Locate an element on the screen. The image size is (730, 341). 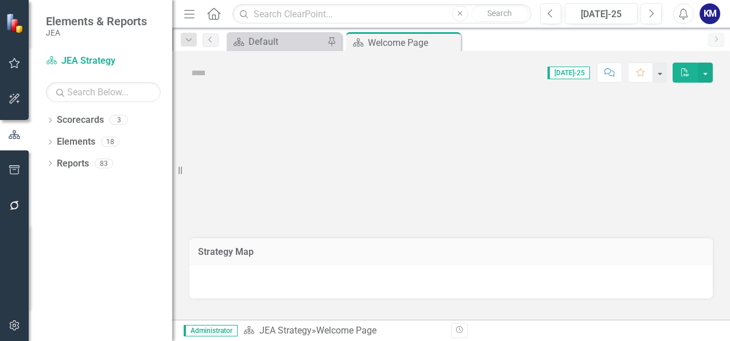
span: Search is located at coordinates (499, 13).